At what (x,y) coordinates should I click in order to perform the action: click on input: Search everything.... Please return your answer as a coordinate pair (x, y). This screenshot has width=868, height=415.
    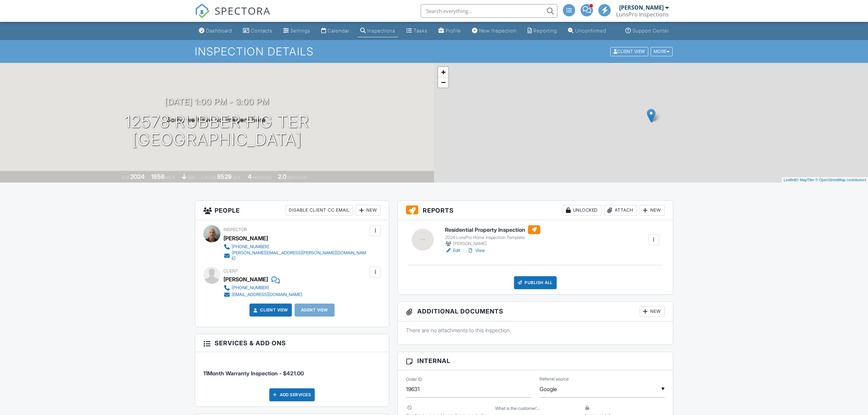
    Looking at the image, I should click on (489, 11).